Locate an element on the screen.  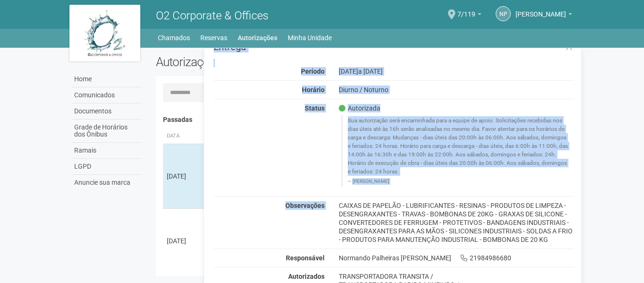
span: 7/119 is located at coordinates (467, 9).